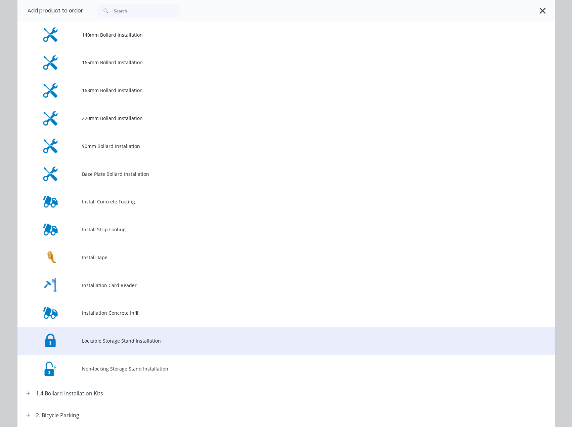 The width and height of the screenshot is (572, 427). I want to click on span: 220mm Bollard Installation, so click(271, 118).